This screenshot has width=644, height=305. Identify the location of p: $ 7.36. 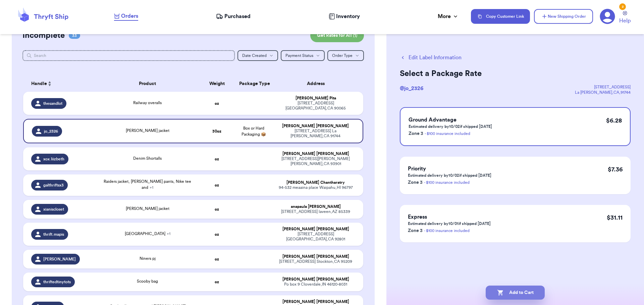
(615, 170).